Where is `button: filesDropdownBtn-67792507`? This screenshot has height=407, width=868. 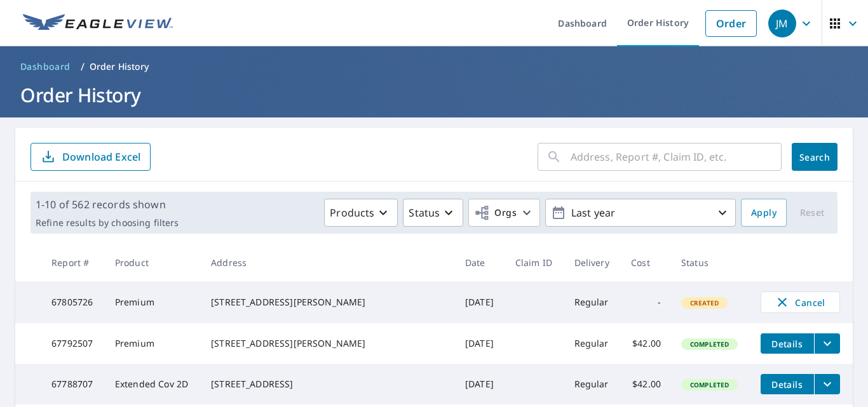
button: filesDropdownBtn-67792507 is located at coordinates (827, 344).